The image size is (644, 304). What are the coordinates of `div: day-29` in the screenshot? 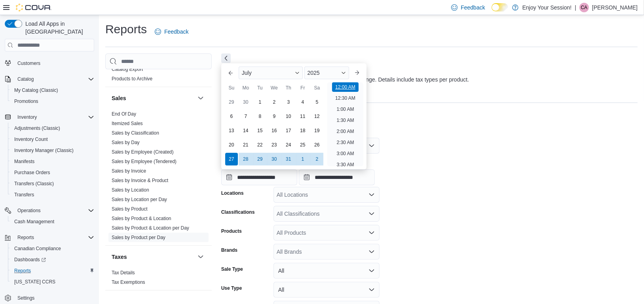 It's located at (232, 102).